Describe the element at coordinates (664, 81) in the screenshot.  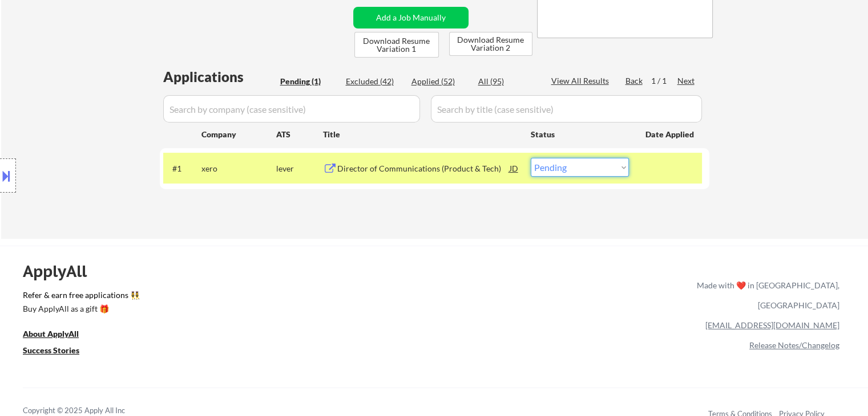
I see `div: 1 / 1` at that location.